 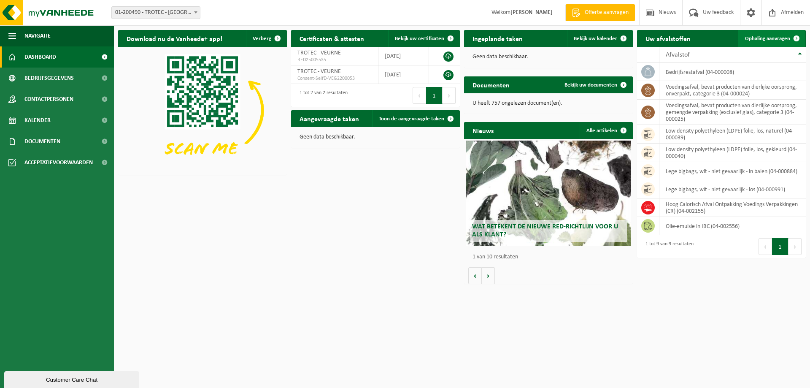 What do you see at coordinates (678, 55) in the screenshot?
I see `span: Afvalstof` at bounding box center [678, 55].